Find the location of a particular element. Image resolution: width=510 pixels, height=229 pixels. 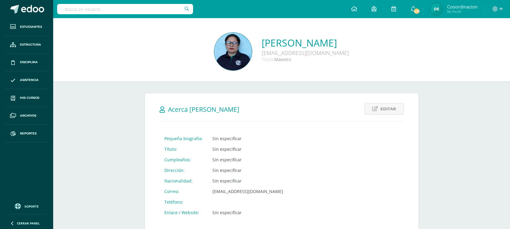

span: Cooordinacion is located at coordinates (463, 7).